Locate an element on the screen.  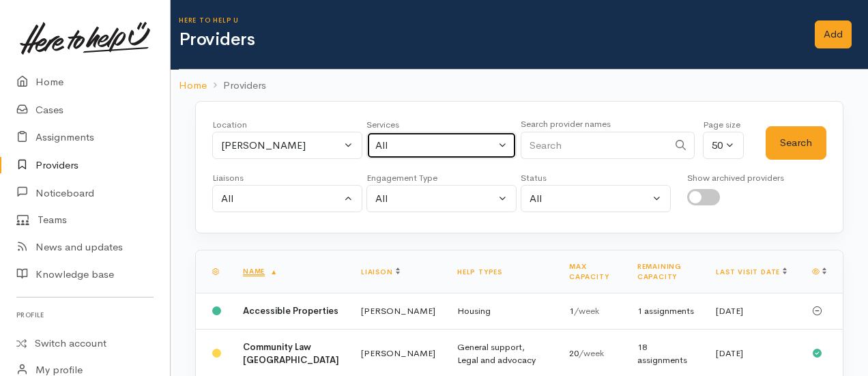
a: Last visit date is located at coordinates (751, 272).